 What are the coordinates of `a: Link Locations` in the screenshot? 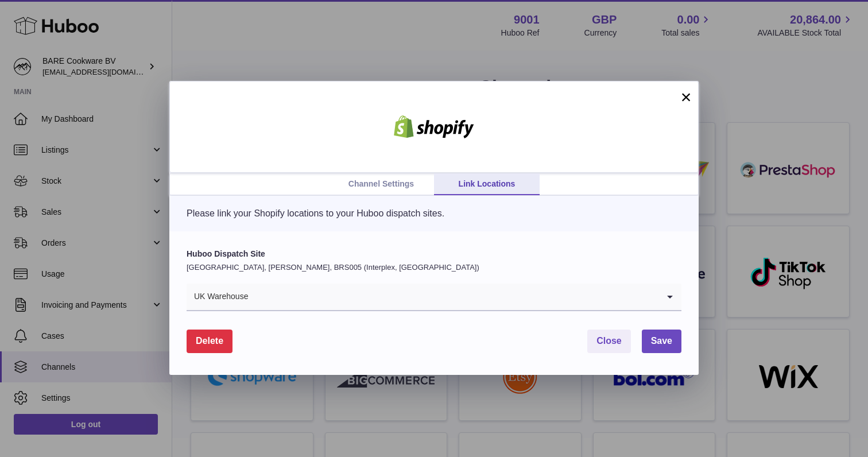 It's located at (486, 184).